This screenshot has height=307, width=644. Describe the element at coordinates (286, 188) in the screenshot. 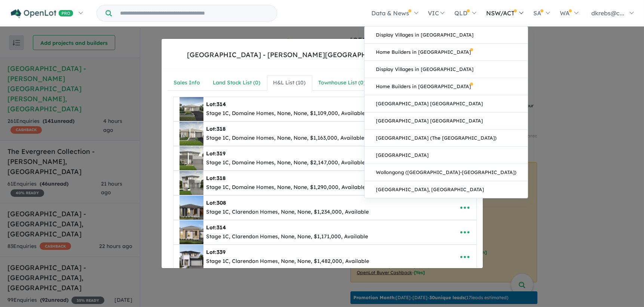

I see `div: Stage 1C, Domaine Homes, None, None, $1,290,000, Available` at that location.